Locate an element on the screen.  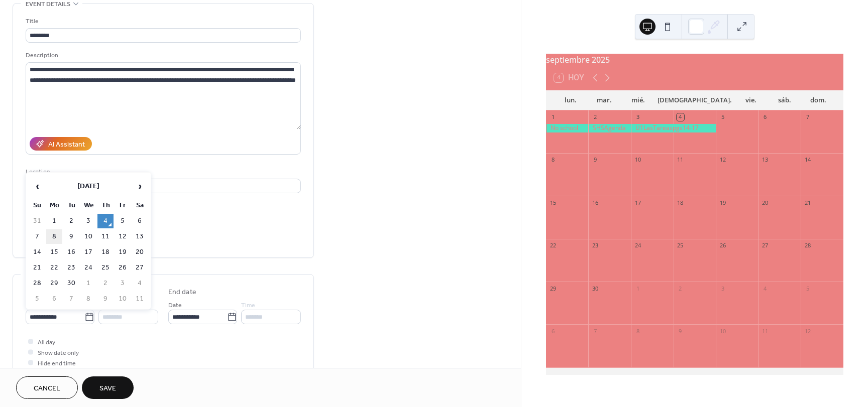
div: 6 is located at coordinates (552, 331).